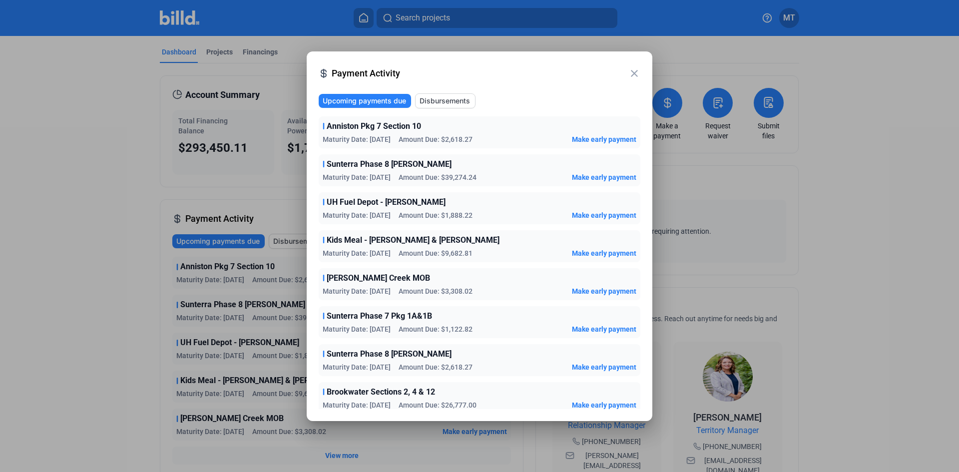 The height and width of the screenshot is (472, 959). Describe the element at coordinates (364, 101) in the screenshot. I see `span: Upcoming payments due` at that location.